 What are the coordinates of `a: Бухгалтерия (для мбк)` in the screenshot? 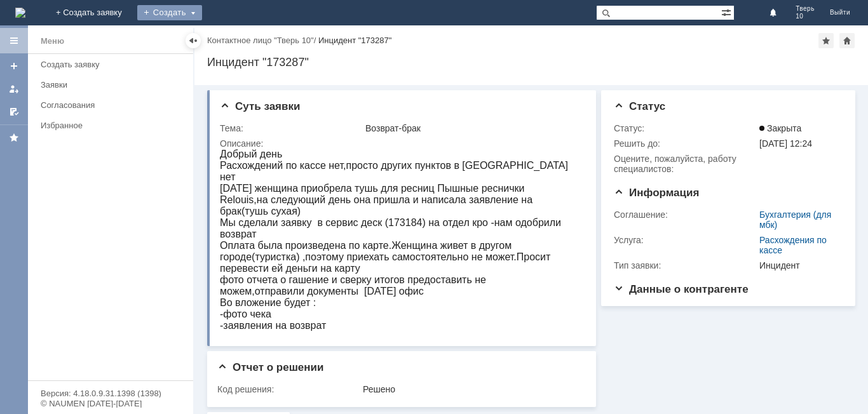 It's located at (795, 220).